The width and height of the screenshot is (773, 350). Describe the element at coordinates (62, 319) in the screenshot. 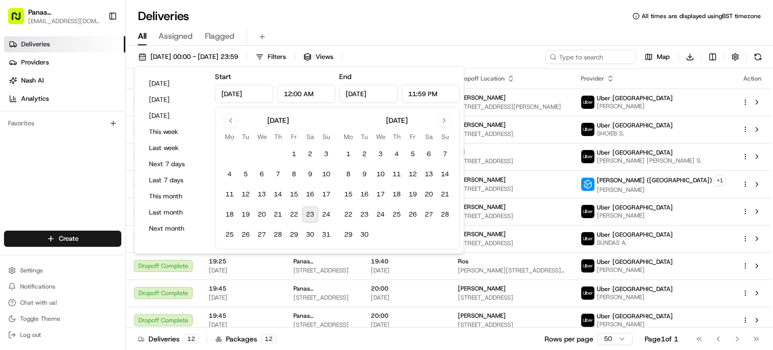

I see `button: Toggle Theme` at that location.